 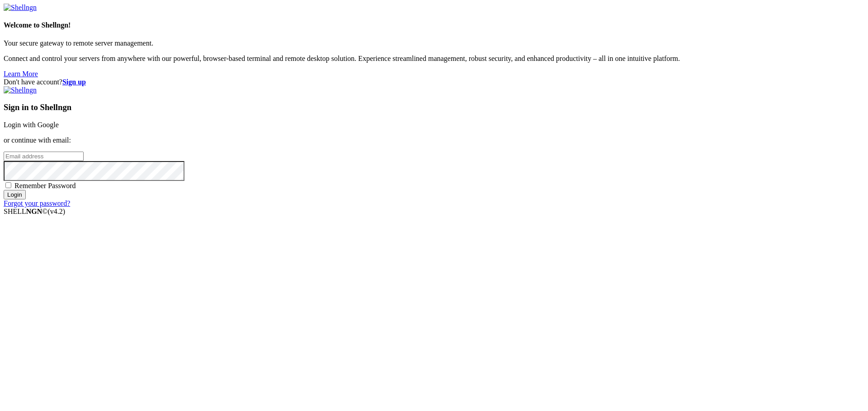 I want to click on a: Learn More, so click(x=21, y=73).